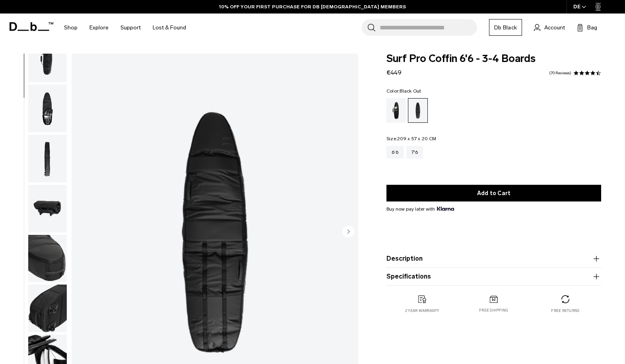 This screenshot has height=364, width=625. What do you see at coordinates (494, 277) in the screenshot?
I see `button: Specifications` at bounding box center [494, 277].